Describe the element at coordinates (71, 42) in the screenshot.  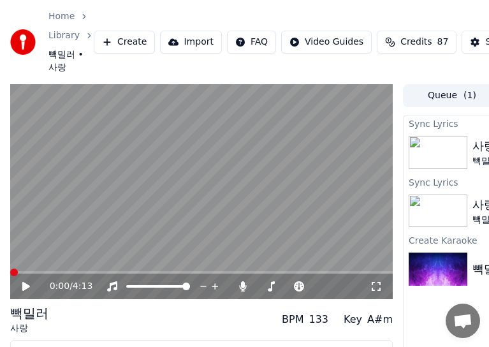
I see `nav: breadcrumb` at that location.